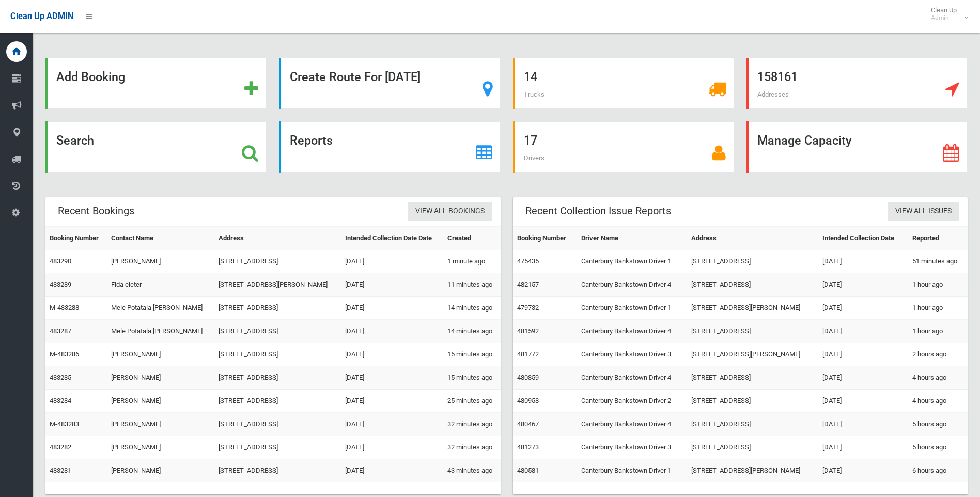  What do you see at coordinates (61, 261) in the screenshot?
I see `a: 483290` at bounding box center [61, 261].